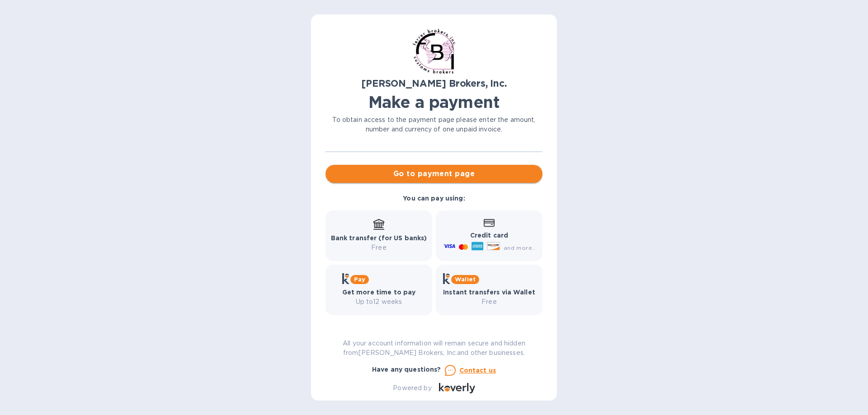  What do you see at coordinates (379, 238) in the screenshot?
I see `b: Bank transfer (for US banks)` at bounding box center [379, 238].